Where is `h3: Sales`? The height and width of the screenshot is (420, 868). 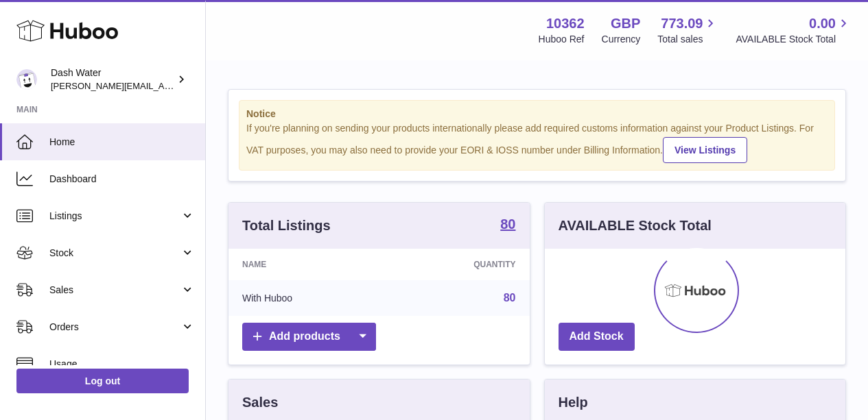 h3: Sales is located at coordinates (260, 402).